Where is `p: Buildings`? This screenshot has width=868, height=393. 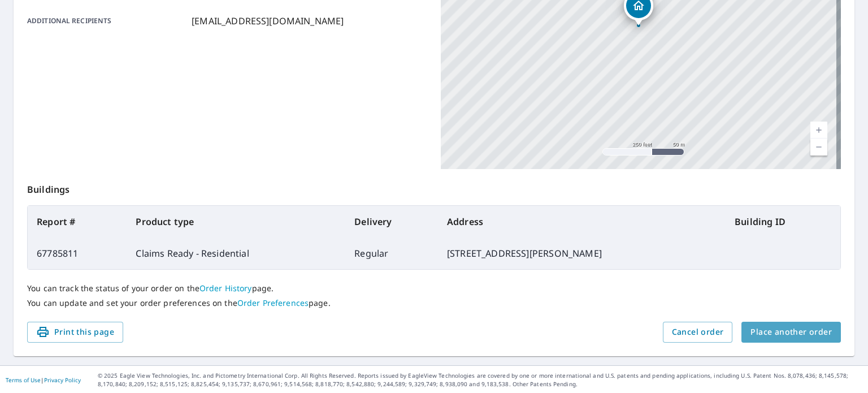 p: Buildings is located at coordinates (434, 187).